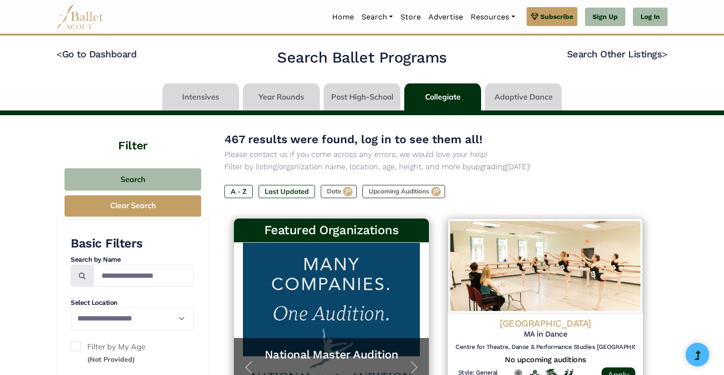 This screenshot has width=724, height=375. I want to click on a: Advertise, so click(446, 17).